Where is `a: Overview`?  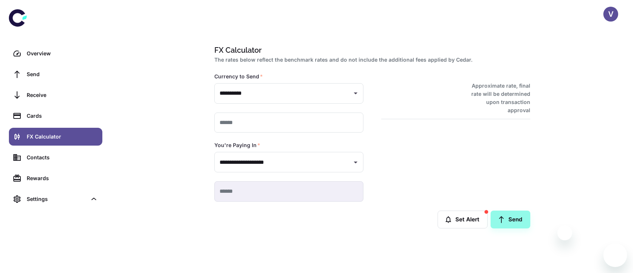 a: Overview is located at coordinates (56, 53).